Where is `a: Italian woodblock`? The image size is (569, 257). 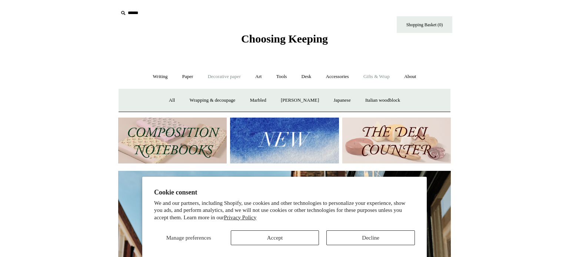
a: Italian woodblock is located at coordinates (383, 100).